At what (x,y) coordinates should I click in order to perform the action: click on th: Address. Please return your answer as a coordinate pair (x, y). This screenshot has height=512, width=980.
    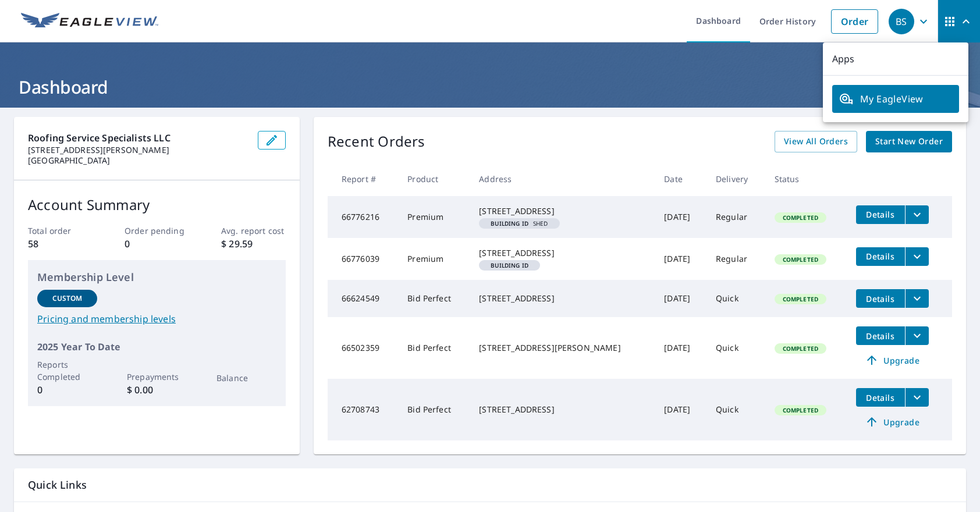
    Looking at the image, I should click on (562, 178).